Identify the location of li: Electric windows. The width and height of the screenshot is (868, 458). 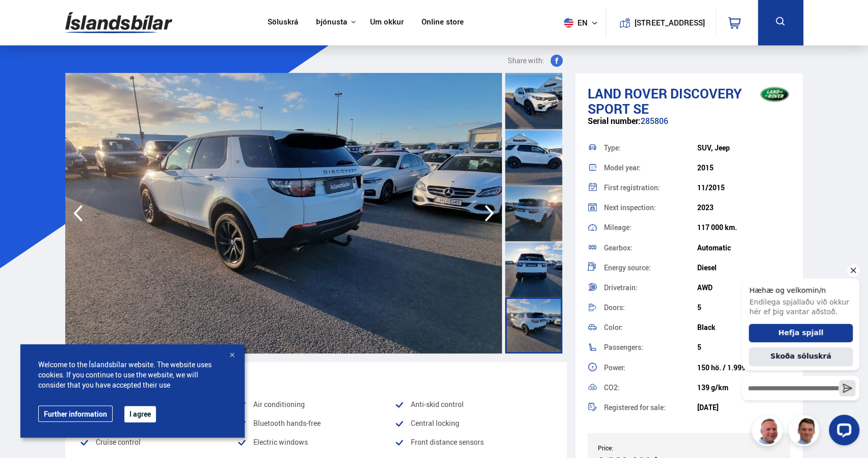
(316, 443).